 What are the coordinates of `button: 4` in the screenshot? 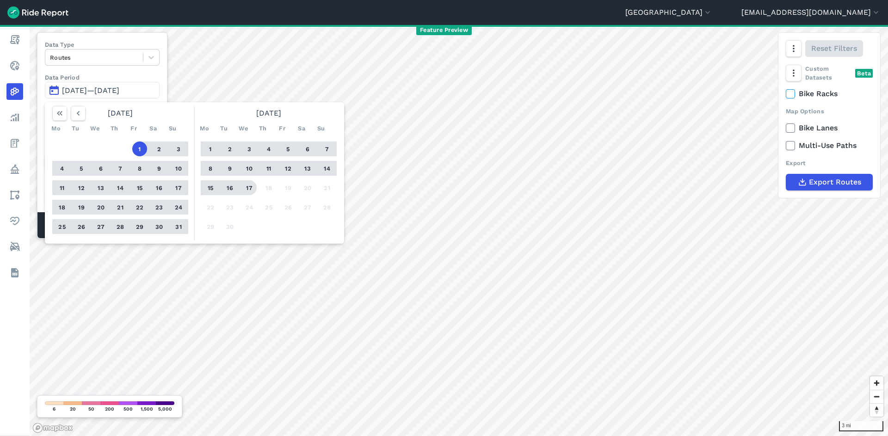 It's located at (62, 168).